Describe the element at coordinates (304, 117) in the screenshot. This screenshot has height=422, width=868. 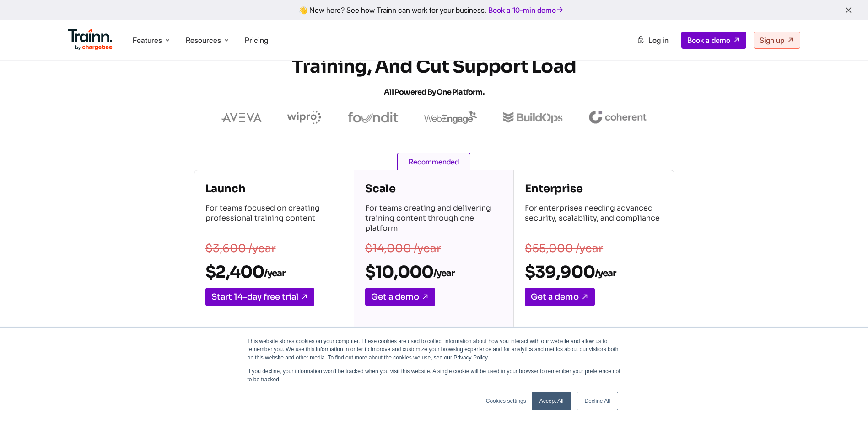
I see `img: wipro logo` at that location.